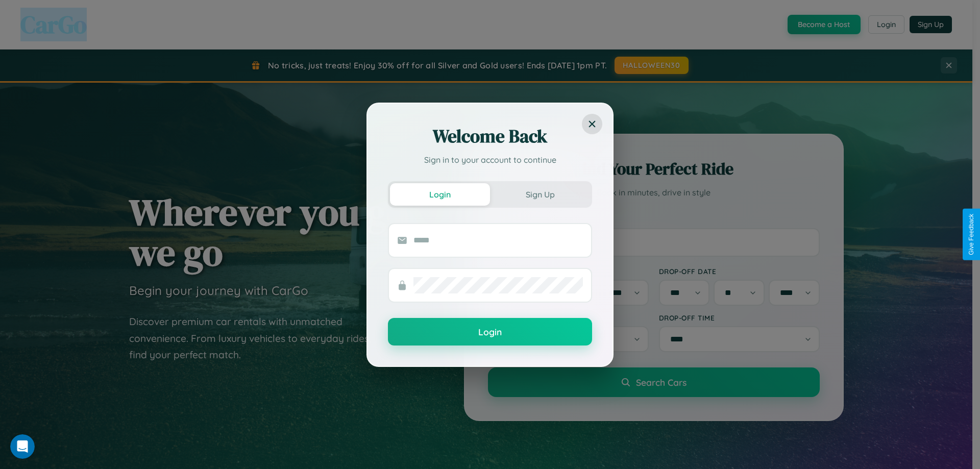  I want to click on h2: Welcome Back, so click(490, 136).